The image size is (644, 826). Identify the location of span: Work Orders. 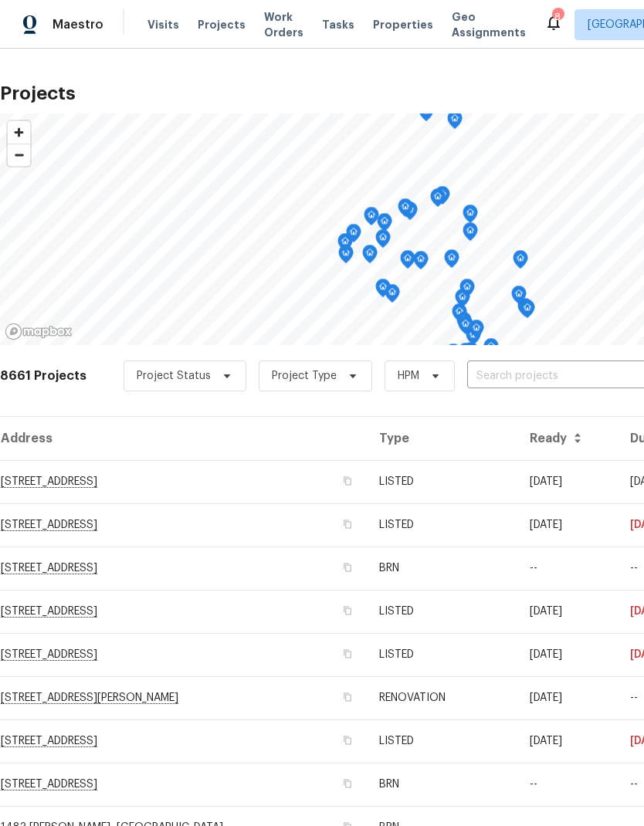
(283, 25).